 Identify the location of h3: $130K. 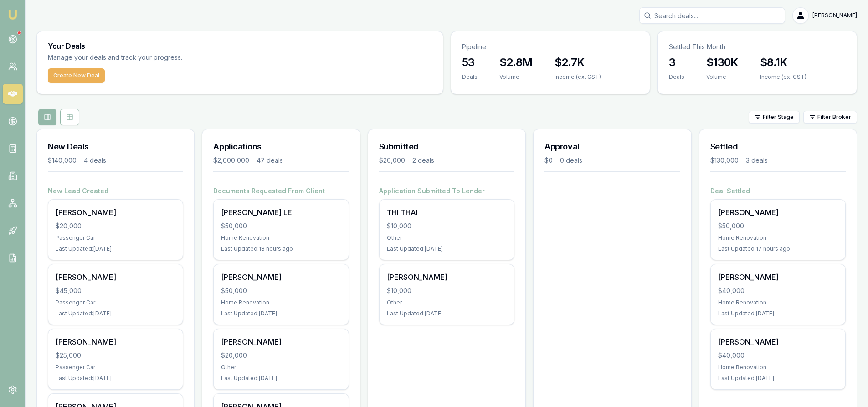
(722, 62).